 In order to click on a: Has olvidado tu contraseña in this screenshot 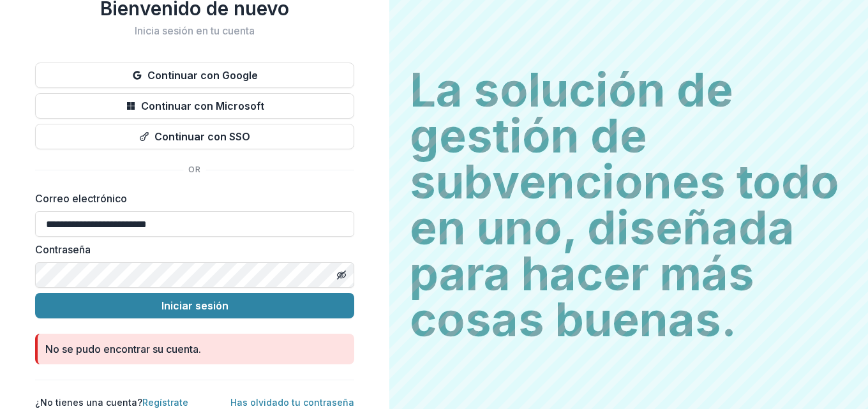, I will do `click(292, 402)`.